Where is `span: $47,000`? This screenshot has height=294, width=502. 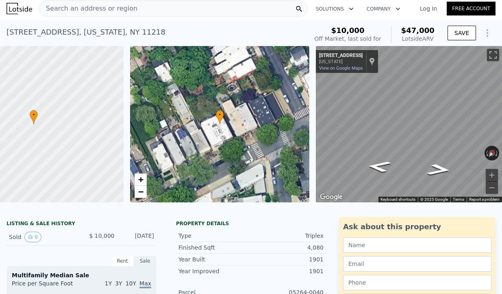
span: $47,000 is located at coordinates (418, 30).